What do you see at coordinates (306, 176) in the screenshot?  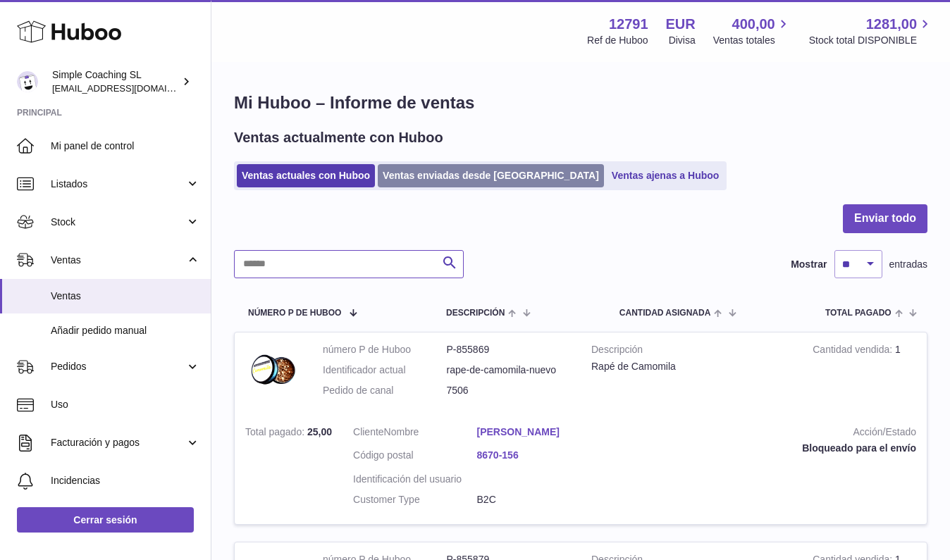 I see `a: Ventas actuales con Huboo` at bounding box center [306, 176].